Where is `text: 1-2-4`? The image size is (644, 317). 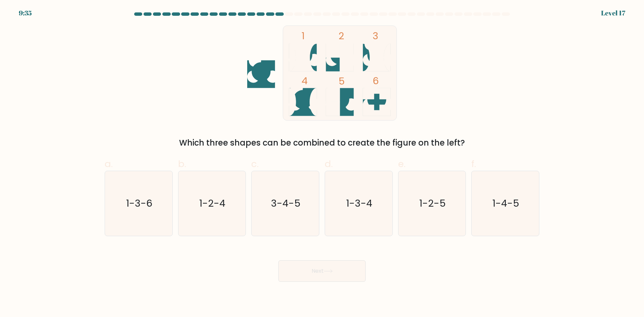
text: 1-2-4 is located at coordinates (213, 203).